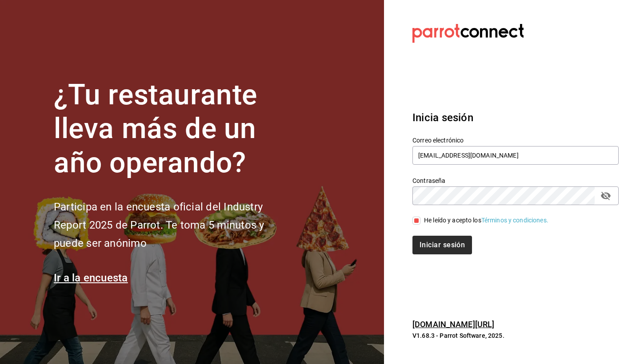 The width and height of the screenshot is (640, 364). I want to click on button: passwordField, so click(606, 196).